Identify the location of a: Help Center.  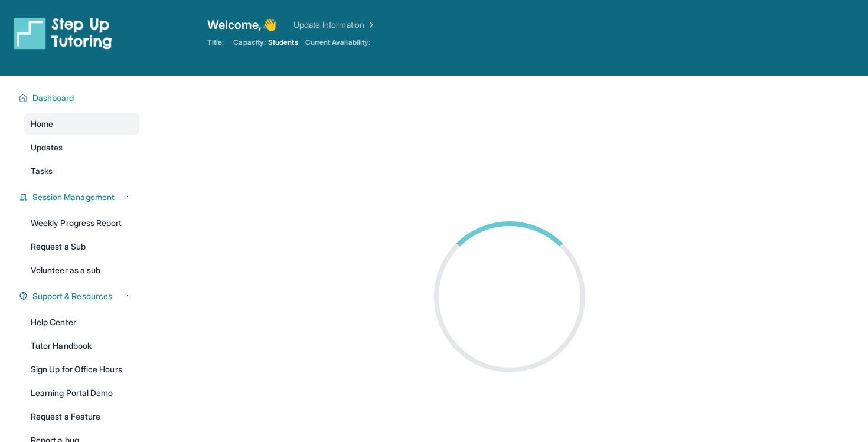
(81, 322).